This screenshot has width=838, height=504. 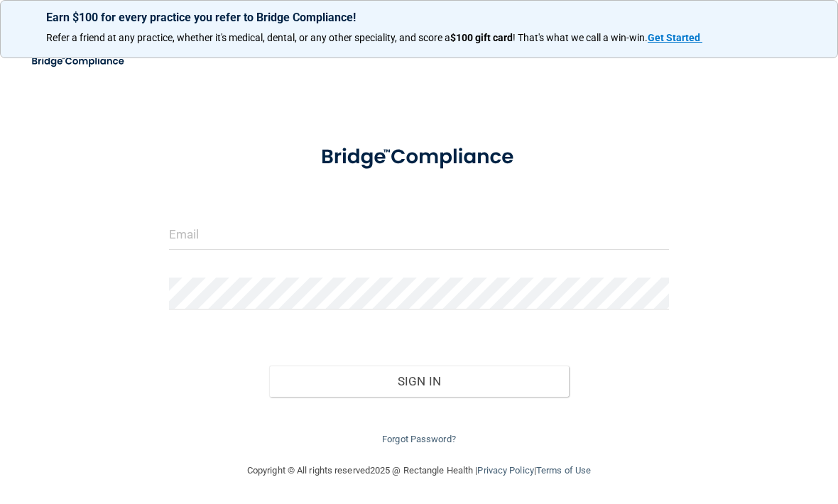 I want to click on a: Forgot Password?, so click(x=419, y=438).